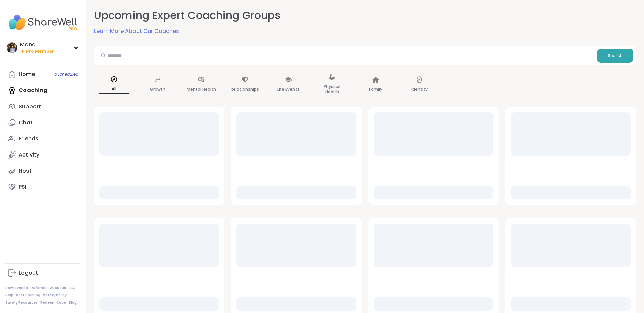 This screenshot has height=313, width=644. What do you see at coordinates (16, 288) in the screenshot?
I see `a: How It Works` at bounding box center [16, 288].